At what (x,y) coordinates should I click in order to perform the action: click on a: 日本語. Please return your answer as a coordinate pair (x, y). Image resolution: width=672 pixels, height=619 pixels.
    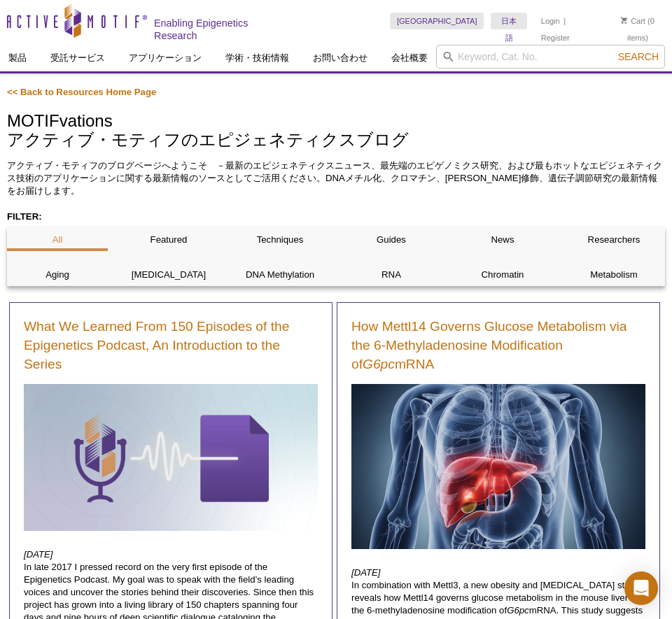
    Looking at the image, I should click on (508, 21).